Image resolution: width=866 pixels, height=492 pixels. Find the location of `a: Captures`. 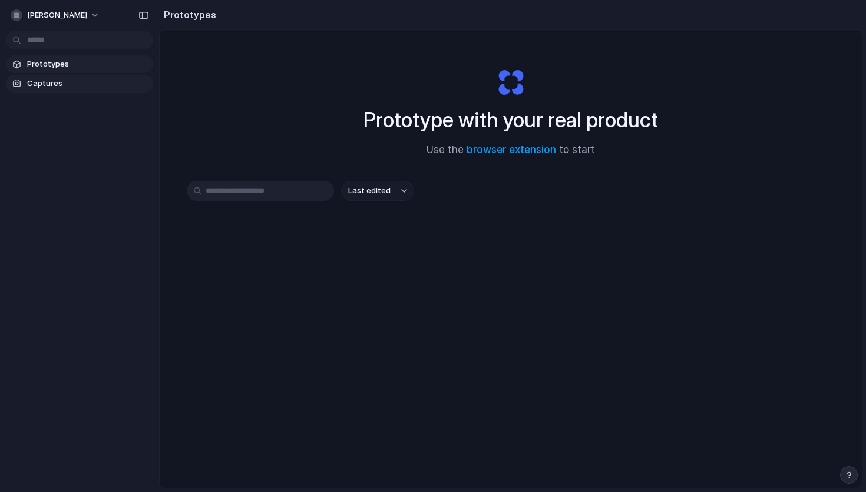

a: Captures is located at coordinates (79, 84).